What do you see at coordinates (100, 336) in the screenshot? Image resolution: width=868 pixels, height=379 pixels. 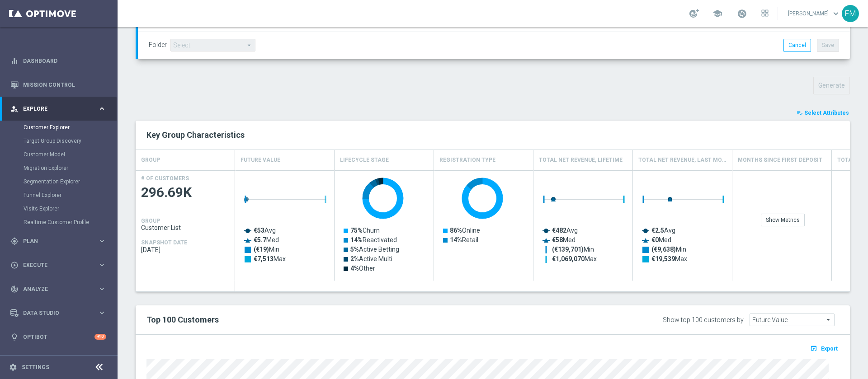 I see `div: +10` at bounding box center [100, 336].